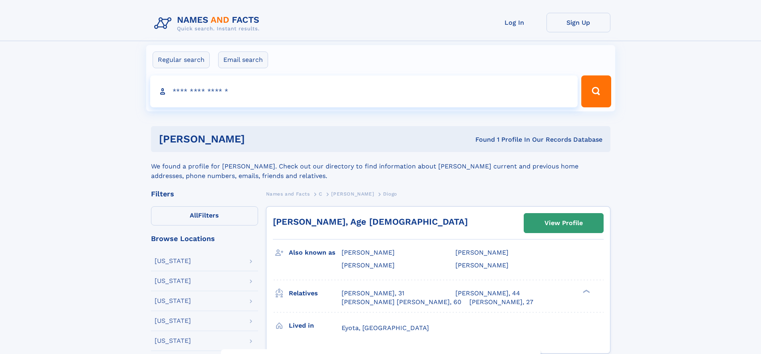  Describe the element at coordinates (205, 194) in the screenshot. I see `div: Filters` at that location.